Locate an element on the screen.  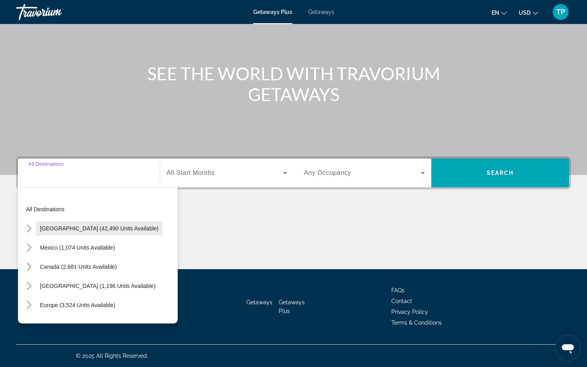
button: Select destination: Canada (2,681 units available) is located at coordinates (78, 267).